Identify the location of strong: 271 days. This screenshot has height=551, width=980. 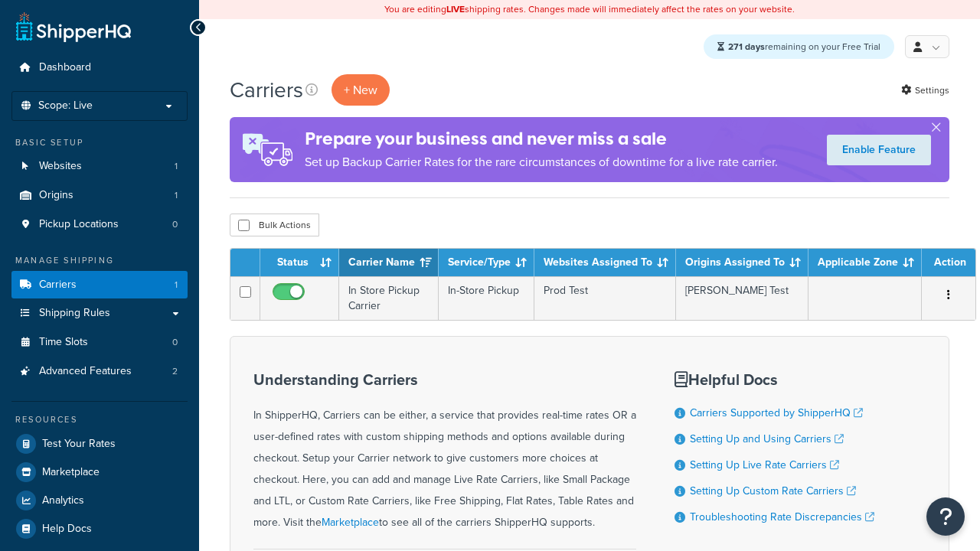
(747, 47).